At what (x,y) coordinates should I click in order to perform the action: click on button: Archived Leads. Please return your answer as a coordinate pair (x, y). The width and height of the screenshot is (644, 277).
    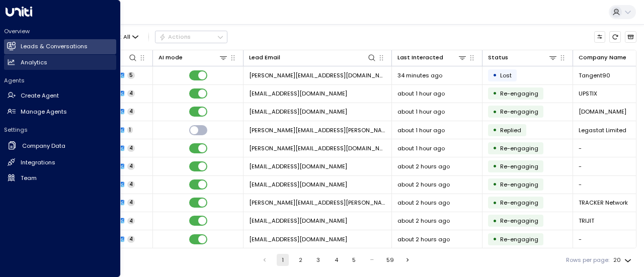
    Looking at the image, I should click on (631, 37).